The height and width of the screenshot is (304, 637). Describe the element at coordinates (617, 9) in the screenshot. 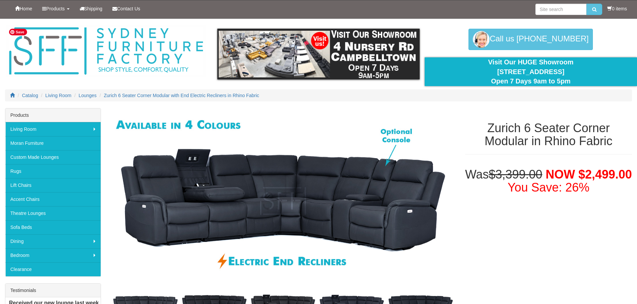

I see `li: 0 items` at that location.